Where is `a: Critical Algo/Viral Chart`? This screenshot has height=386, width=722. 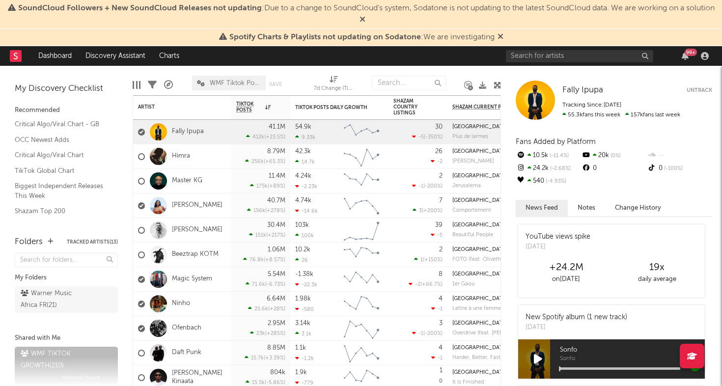 a: Critical Algo/Viral Chart is located at coordinates (61, 155).